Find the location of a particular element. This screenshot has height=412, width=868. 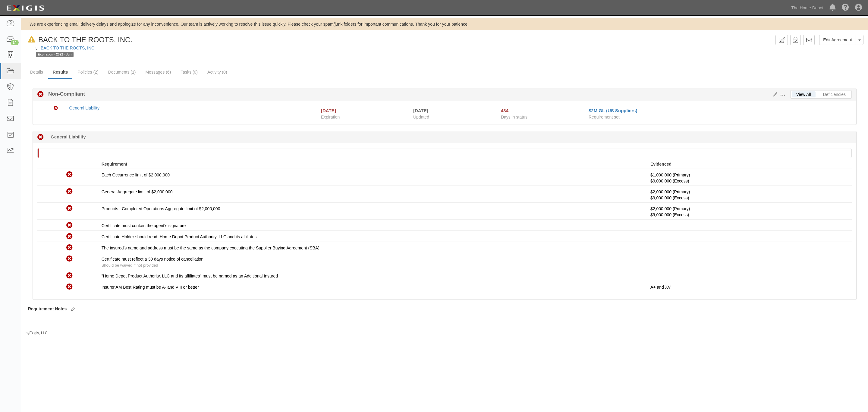

a: General Liability is located at coordinates (84, 108).